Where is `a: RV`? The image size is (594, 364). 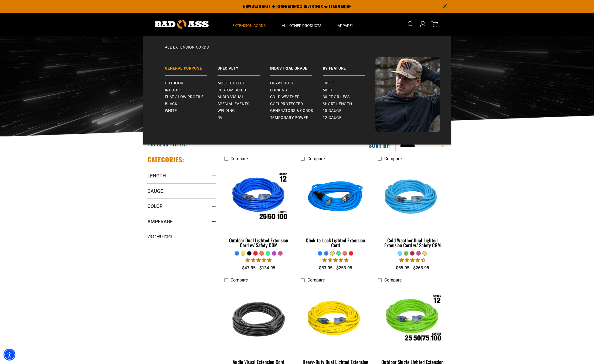
a: RV is located at coordinates (244, 118).